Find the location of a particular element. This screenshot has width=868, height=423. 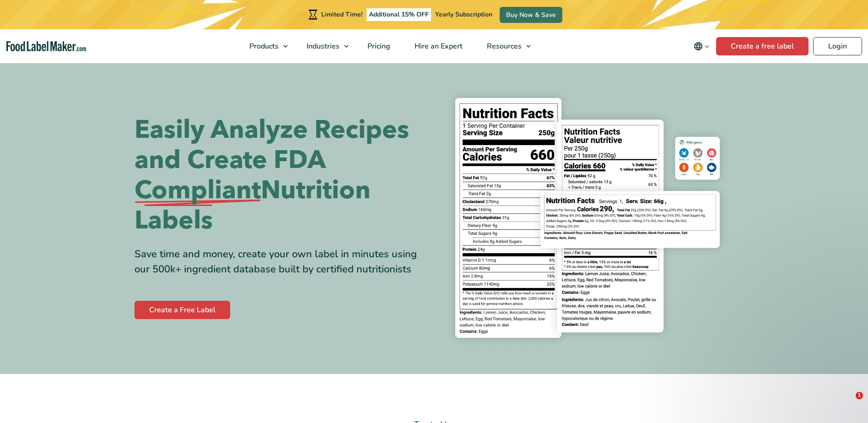

a: Create a free label is located at coordinates (762, 46).